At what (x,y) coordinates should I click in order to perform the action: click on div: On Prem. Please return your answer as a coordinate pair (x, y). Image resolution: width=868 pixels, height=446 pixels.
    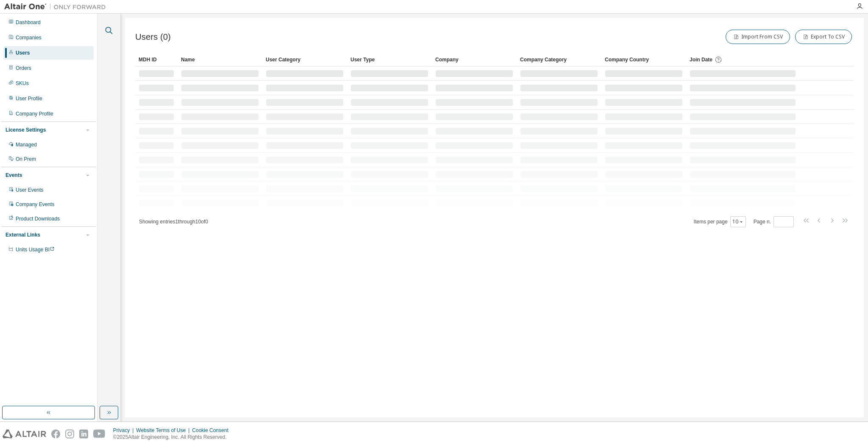
    Looking at the image, I should click on (26, 159).